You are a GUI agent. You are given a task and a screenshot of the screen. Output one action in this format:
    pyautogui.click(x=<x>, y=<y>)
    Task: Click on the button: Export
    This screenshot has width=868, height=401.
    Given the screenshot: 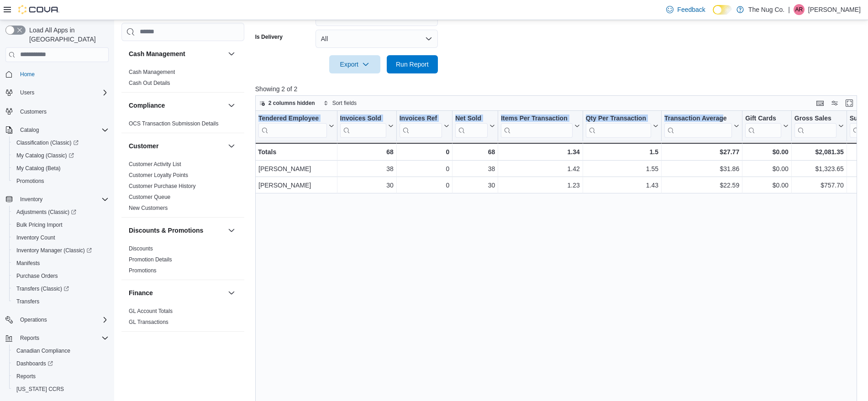 What is the action you would take?
    pyautogui.click(x=355, y=65)
    